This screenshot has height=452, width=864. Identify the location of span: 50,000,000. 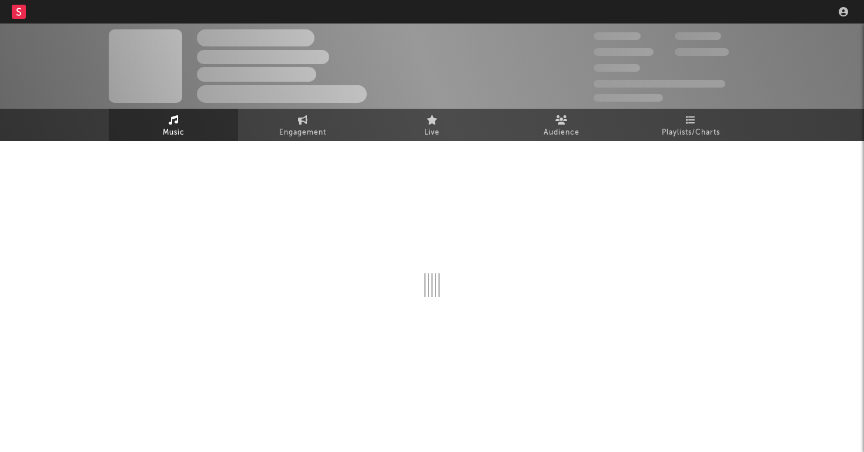
(624, 52).